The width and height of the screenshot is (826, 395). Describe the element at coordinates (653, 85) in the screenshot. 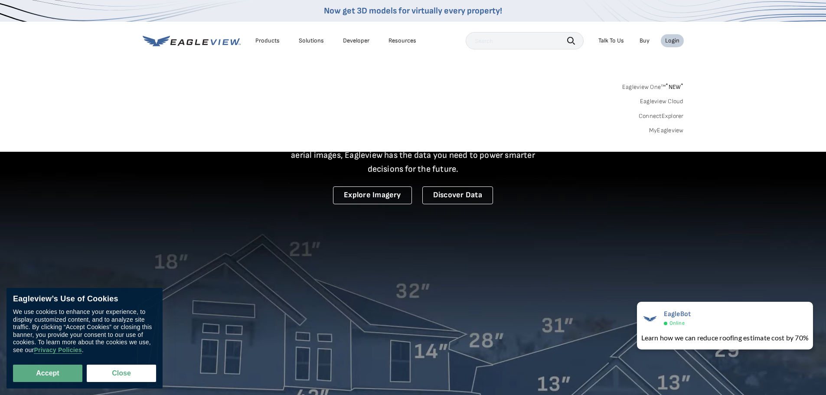

I see `a: Eagleview One™*NEW*` at that location.